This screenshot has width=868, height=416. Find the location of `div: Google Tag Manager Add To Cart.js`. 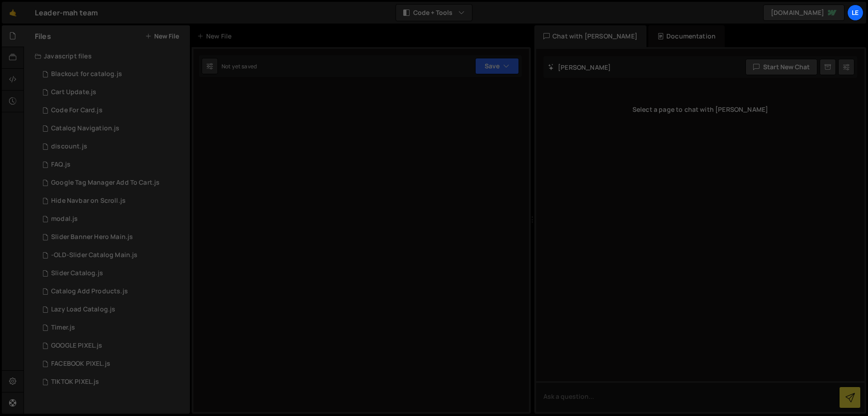

div: Google Tag Manager Add To Cart.js is located at coordinates (105, 182).